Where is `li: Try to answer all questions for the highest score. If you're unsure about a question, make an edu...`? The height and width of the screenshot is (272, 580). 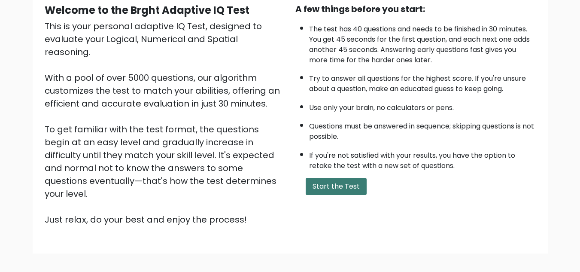
li: Try to answer all questions for the highest score. If you're unsure about a question, make an edu... is located at coordinates (423, 82).